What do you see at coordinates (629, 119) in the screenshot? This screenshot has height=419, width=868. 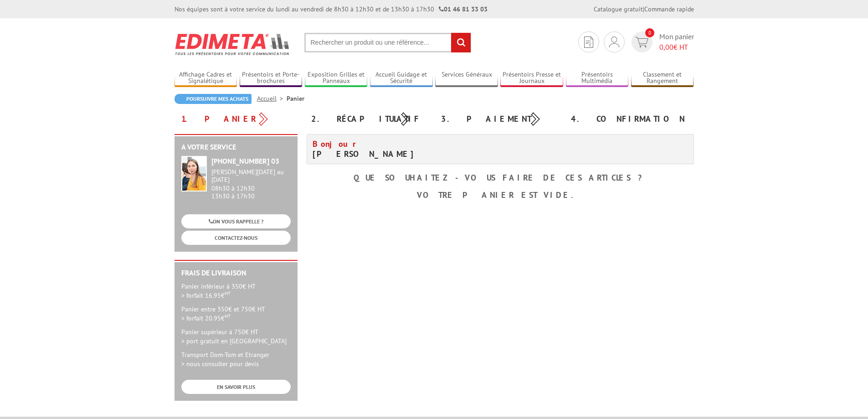 I see `div: 4. Confirmation` at bounding box center [629, 119].